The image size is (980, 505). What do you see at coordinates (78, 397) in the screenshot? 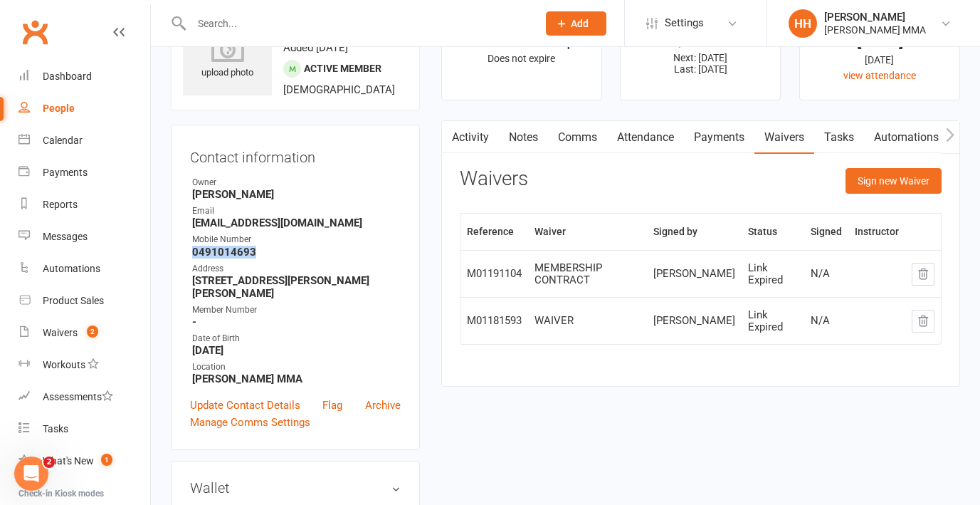
I see `div: Assessments` at bounding box center [78, 397].